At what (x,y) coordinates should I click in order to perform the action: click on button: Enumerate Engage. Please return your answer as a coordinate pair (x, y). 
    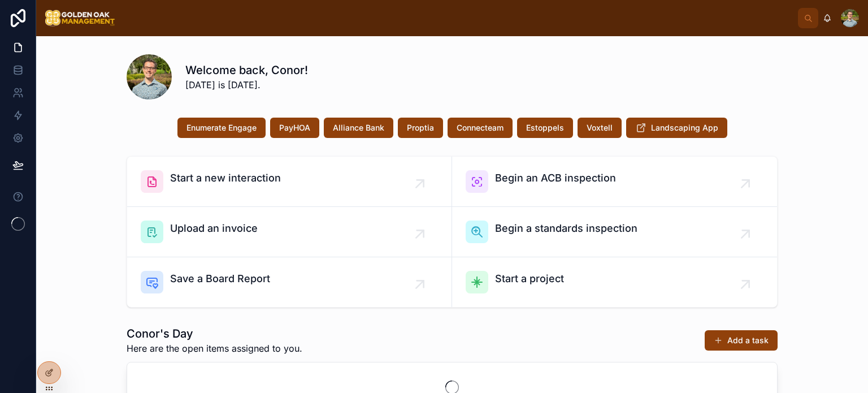
    Looking at the image, I should click on (222, 128).